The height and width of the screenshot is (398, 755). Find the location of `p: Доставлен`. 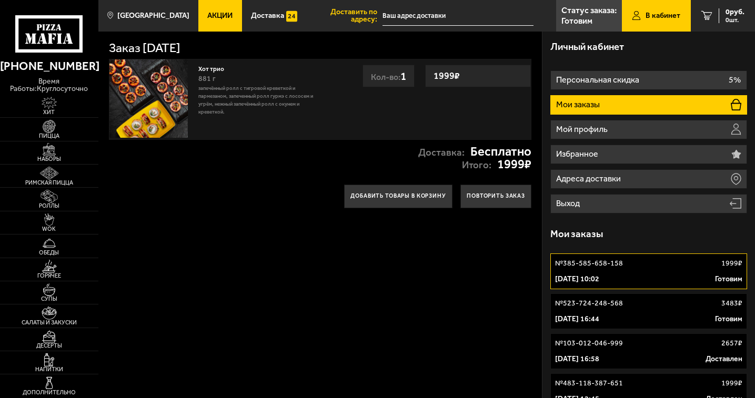

p: Доставлен is located at coordinates (724, 359).